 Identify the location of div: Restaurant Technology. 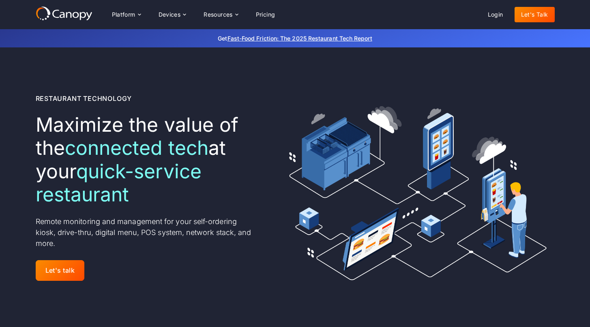
(84, 98).